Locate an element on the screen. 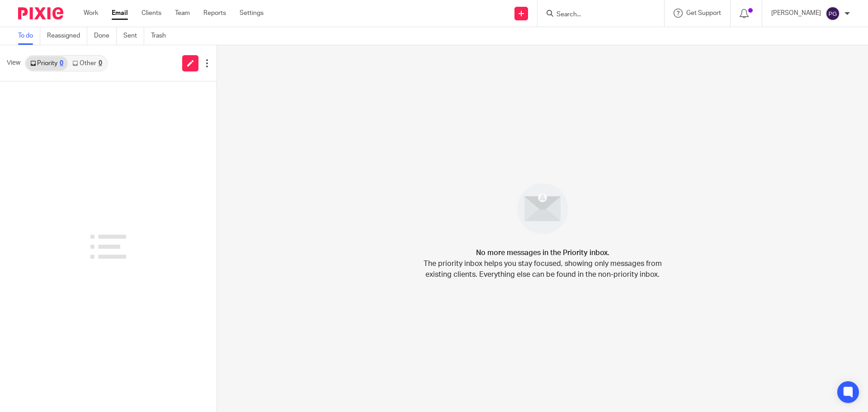 The width and height of the screenshot is (868, 412). a: Done is located at coordinates (105, 35).